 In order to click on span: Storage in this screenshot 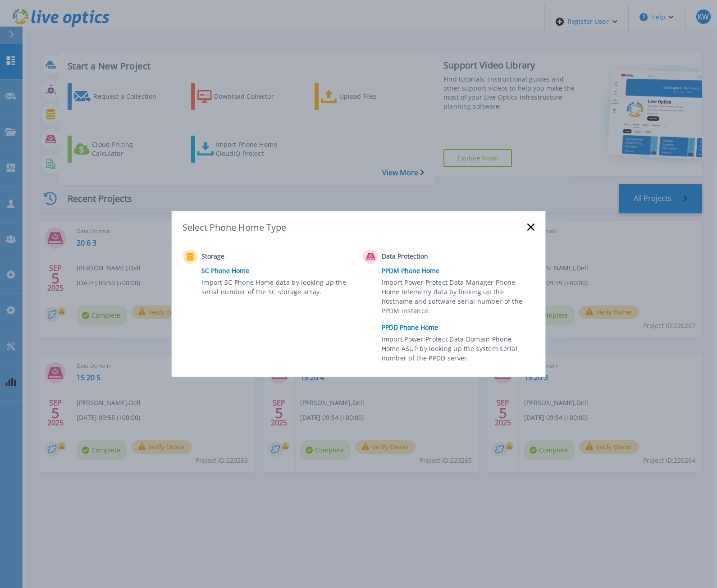, I will do `click(246, 257)`.